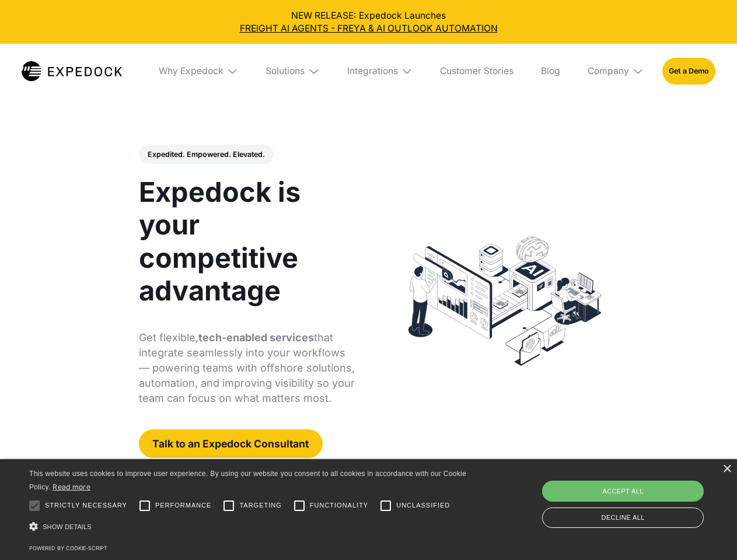 Image resolution: width=737 pixels, height=560 pixels. Describe the element at coordinates (368, 22) in the screenshot. I see `div: NEW RELEASE: Expedock Launches` at that location.